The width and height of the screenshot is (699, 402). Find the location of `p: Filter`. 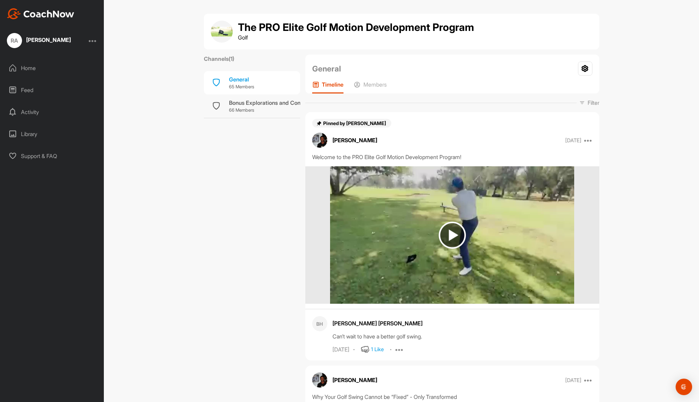

p: Filter is located at coordinates (594, 103).